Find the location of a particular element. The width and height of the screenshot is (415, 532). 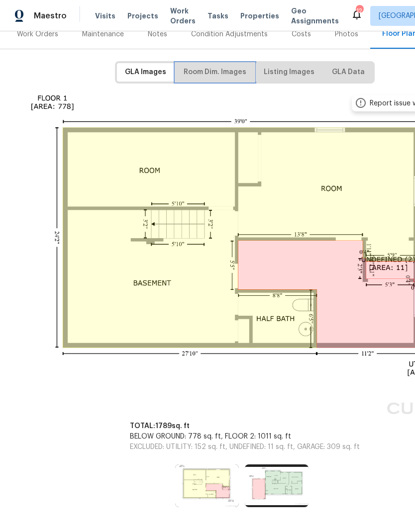

button: Listing Images is located at coordinates (289, 72).